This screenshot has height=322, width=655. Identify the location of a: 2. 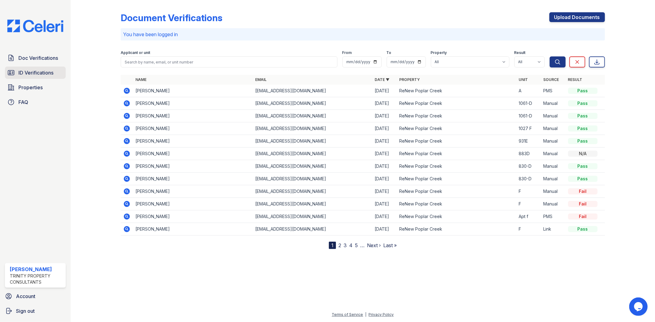
(339, 246).